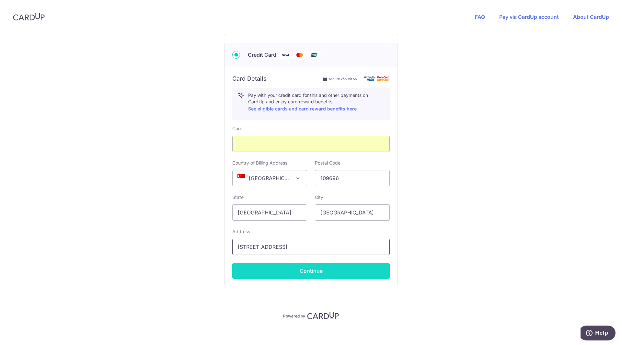 The image size is (622, 345). Describe the element at coordinates (314, 55) in the screenshot. I see `img: Union Pay` at that location.